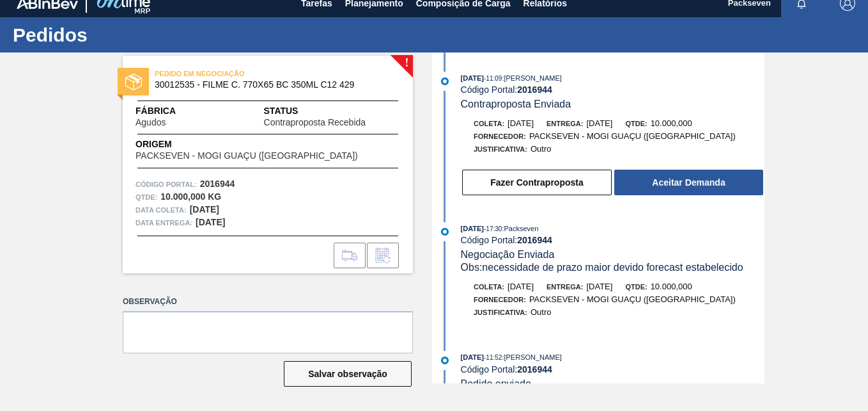 This screenshot has height=411, width=868. What do you see at coordinates (493, 228) in the screenshot?
I see `span: - 17:30` at bounding box center [493, 228].